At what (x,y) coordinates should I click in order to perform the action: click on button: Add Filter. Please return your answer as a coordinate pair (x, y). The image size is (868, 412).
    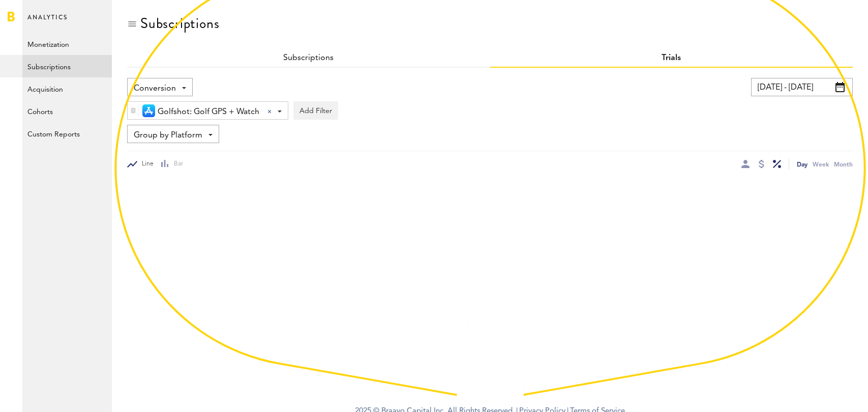
    Looking at the image, I should click on (316, 111).